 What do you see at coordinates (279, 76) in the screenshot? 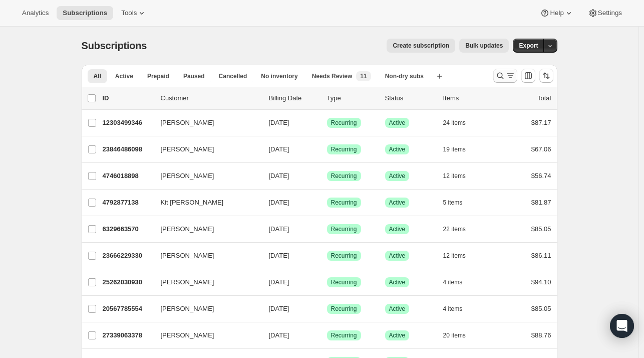
I see `span: No inventory` at bounding box center [279, 76].